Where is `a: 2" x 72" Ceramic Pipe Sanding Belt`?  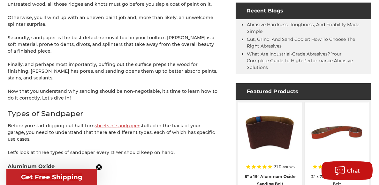 a: 2" x 72" Ceramic Pipe Sanding Belt is located at coordinates (337, 143).